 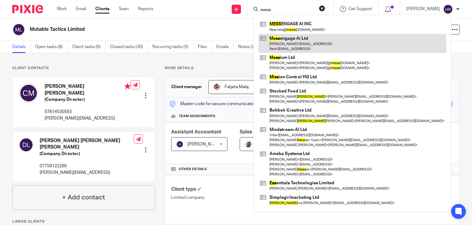 What do you see at coordinates (124, 9) in the screenshot?
I see `a: Team` at bounding box center [124, 9].